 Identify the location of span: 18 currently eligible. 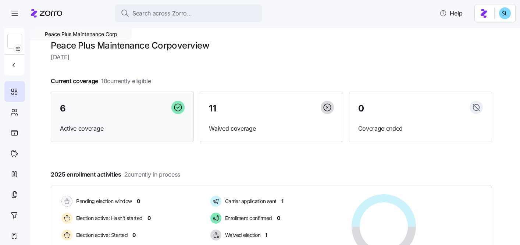
(126, 81).